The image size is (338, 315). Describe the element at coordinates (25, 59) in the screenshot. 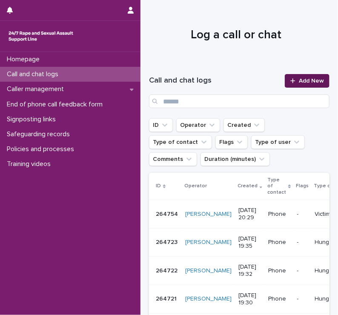

I see `p: Homepage` at that location.